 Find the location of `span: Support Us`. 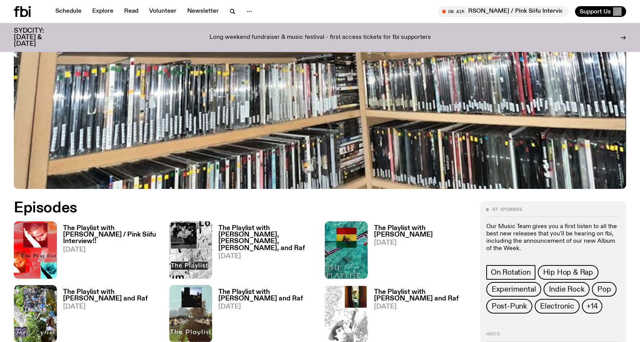

span: Support Us is located at coordinates (595, 12).